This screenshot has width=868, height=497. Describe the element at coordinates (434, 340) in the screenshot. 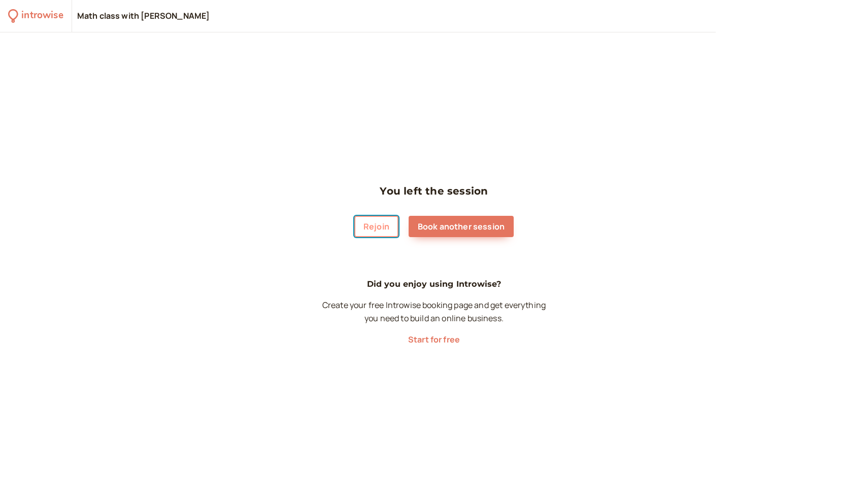

I see `a: Start for free` at that location.